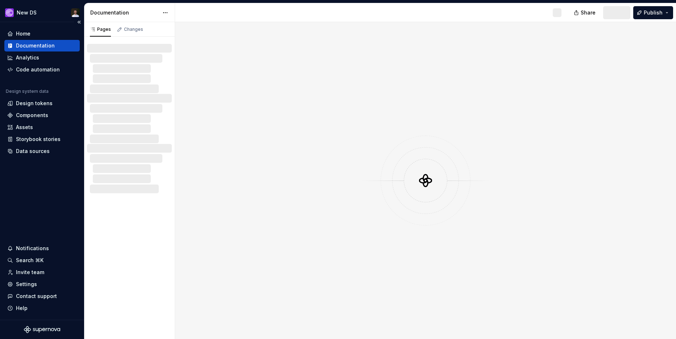  Describe the element at coordinates (42, 70) in the screenshot. I see `a: Code automation` at that location.